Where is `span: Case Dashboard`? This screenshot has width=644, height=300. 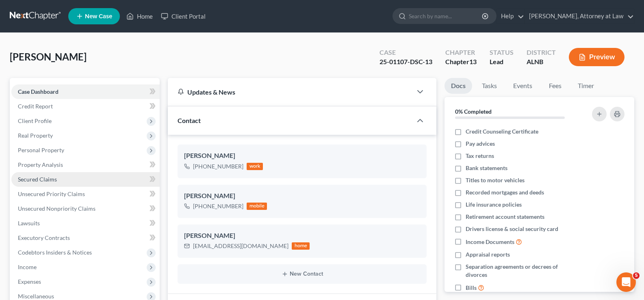
span: Case Dashboard is located at coordinates (38, 91).